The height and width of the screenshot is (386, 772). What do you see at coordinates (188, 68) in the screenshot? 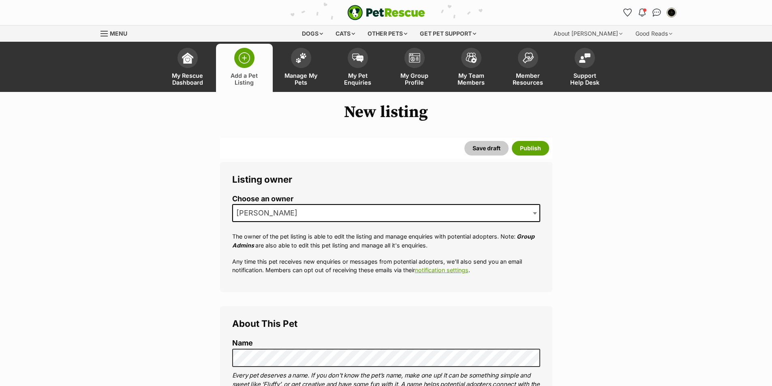
I see `a: My Rescue Dashboard` at bounding box center [188, 68].